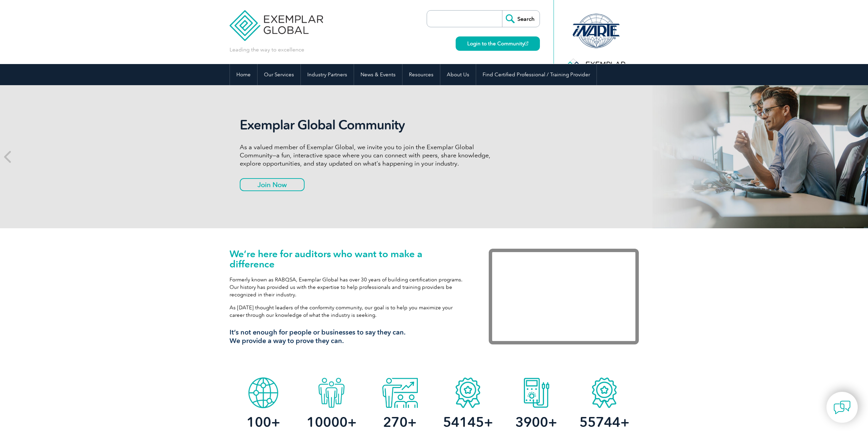 The width and height of the screenshot is (868, 433). I want to click on a: Join Now, so click(272, 185).